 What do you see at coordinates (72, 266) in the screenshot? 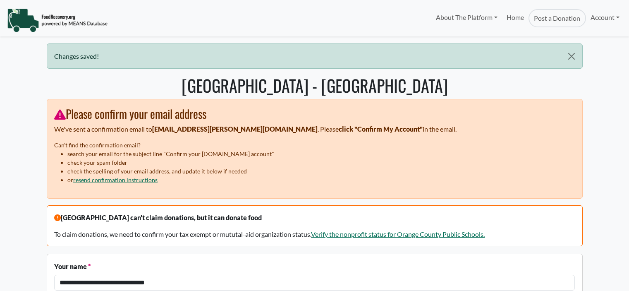
I see `label: Your name` at bounding box center [72, 266].